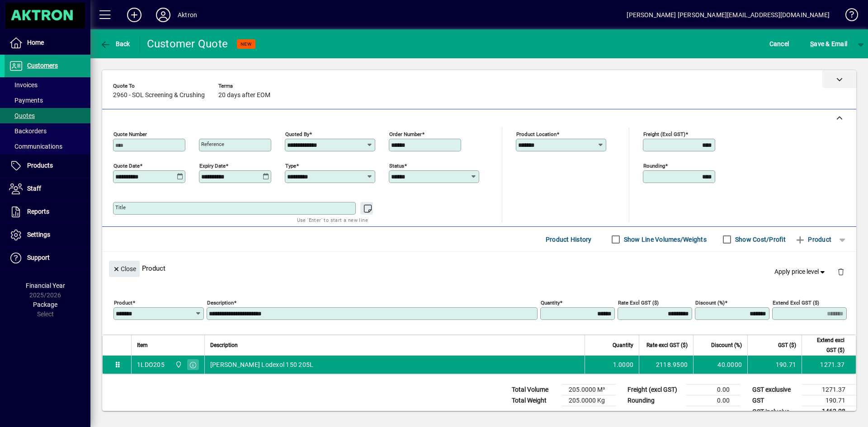 This screenshot has height=427, width=868. Describe the element at coordinates (38, 211) in the screenshot. I see `span: Reports` at that location.